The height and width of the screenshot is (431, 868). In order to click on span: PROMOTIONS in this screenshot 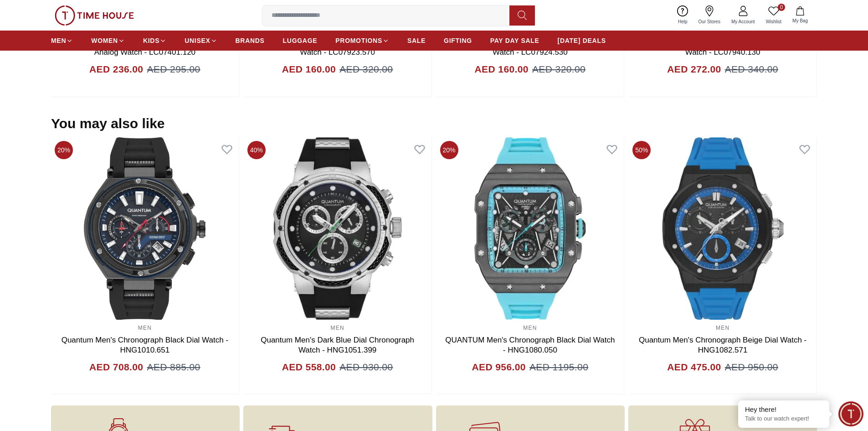, I will do `click(359, 41)`.